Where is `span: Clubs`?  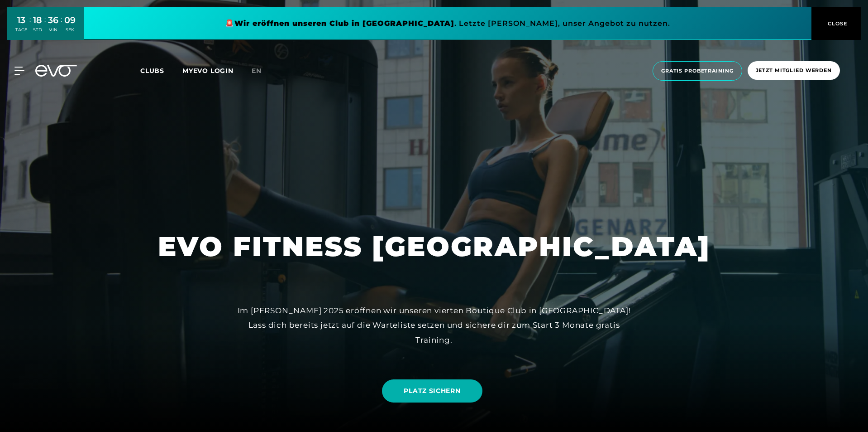 span: Clubs is located at coordinates (152, 71).